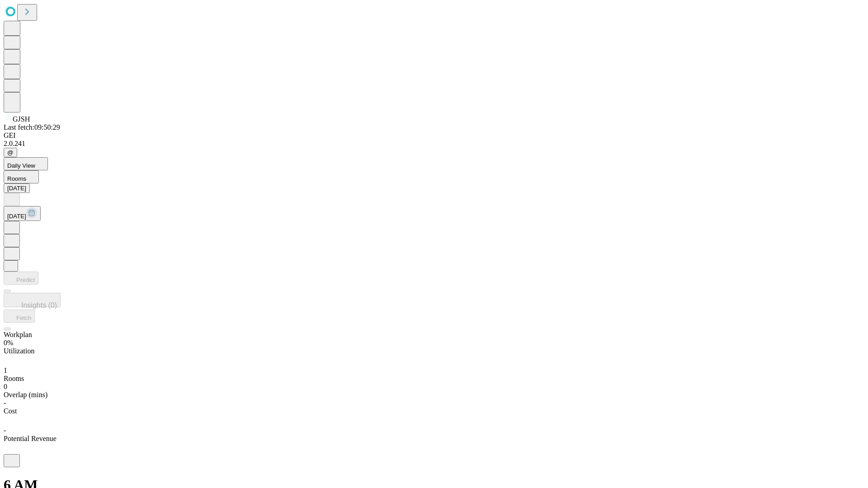  What do you see at coordinates (18, 335) in the screenshot?
I see `span: Workplan` at bounding box center [18, 335].